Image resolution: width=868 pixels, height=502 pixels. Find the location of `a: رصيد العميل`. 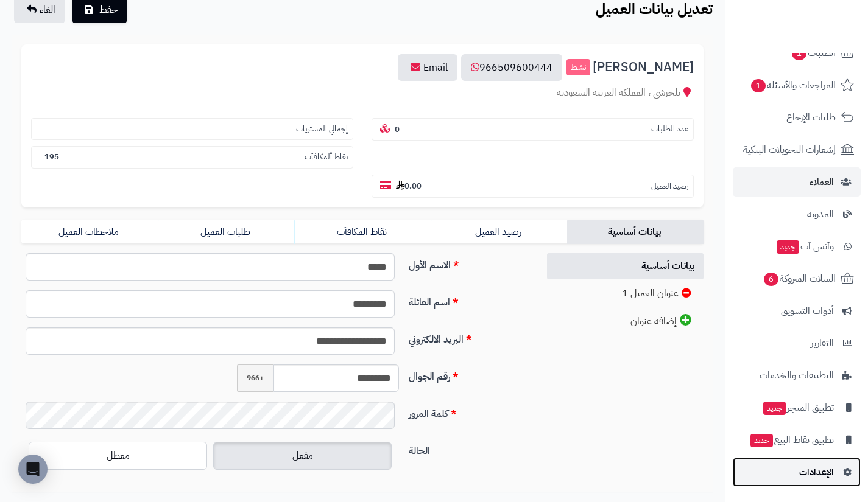

a: رصيد العميل is located at coordinates (498, 232).